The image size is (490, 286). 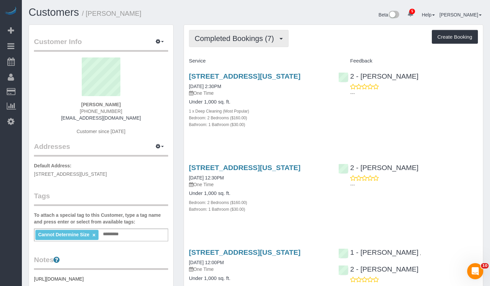 I want to click on img: Automaid Logo, so click(x=11, y=11).